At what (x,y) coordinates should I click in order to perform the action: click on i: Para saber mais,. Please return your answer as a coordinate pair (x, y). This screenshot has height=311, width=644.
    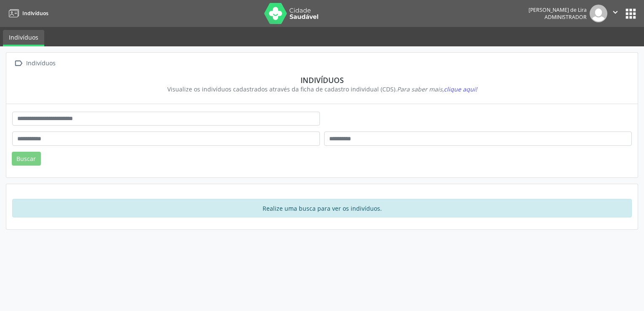
    Looking at the image, I should click on (437, 89).